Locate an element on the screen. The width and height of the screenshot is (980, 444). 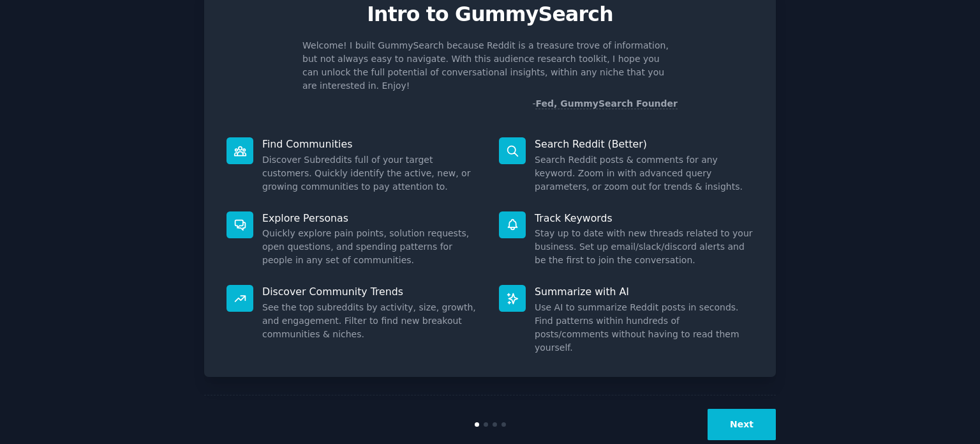
p: Discover Community Trends is located at coordinates (371, 291).